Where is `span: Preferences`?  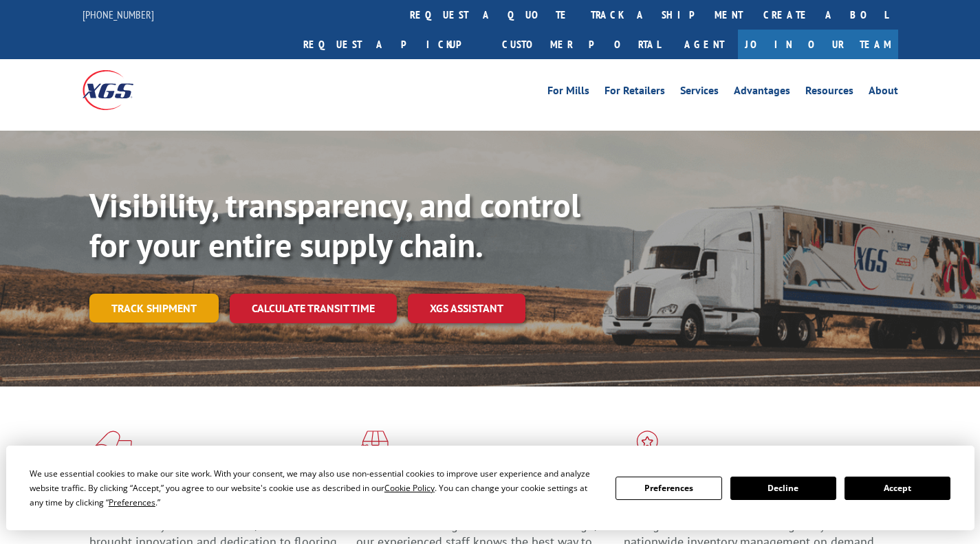 span: Preferences is located at coordinates (132, 502).